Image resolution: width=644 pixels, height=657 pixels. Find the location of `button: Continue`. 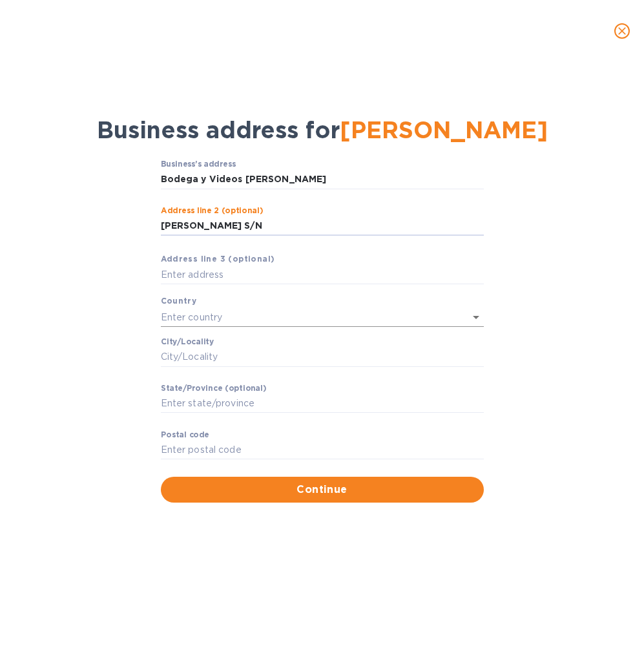

button: Continue is located at coordinates (322, 490).